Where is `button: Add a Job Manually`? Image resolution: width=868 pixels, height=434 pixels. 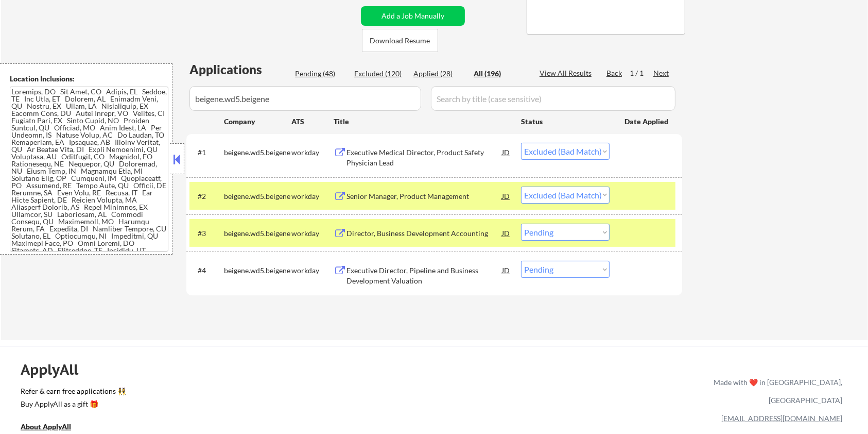
button: Add a Job Manually is located at coordinates (413, 16).